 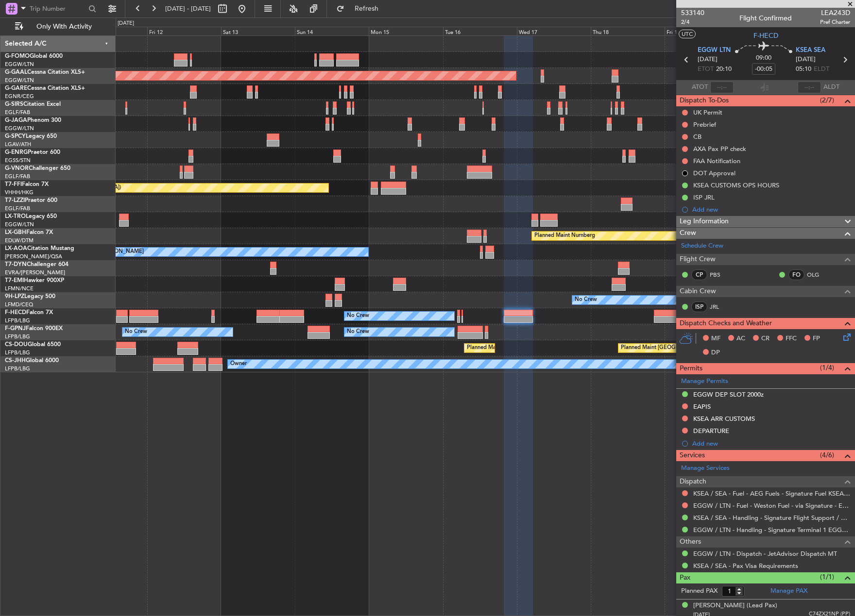 What do you see at coordinates (716, 352) in the screenshot?
I see `span: DP` at bounding box center [716, 352].